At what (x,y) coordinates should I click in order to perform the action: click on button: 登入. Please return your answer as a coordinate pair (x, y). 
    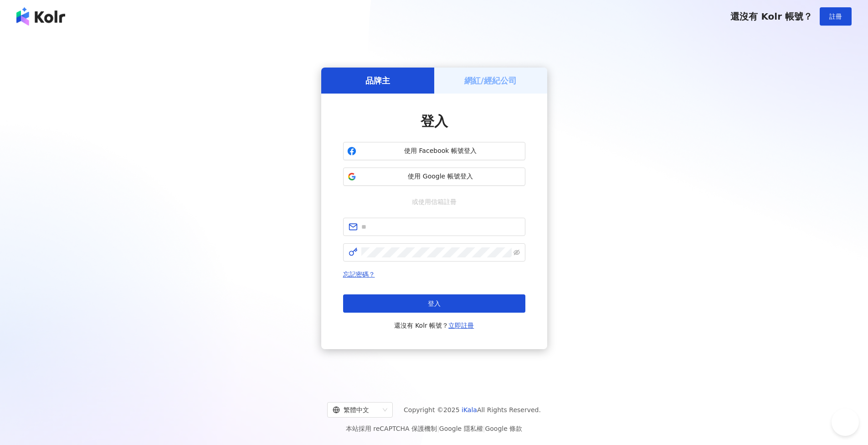
    Looking at the image, I should click on (435, 303).